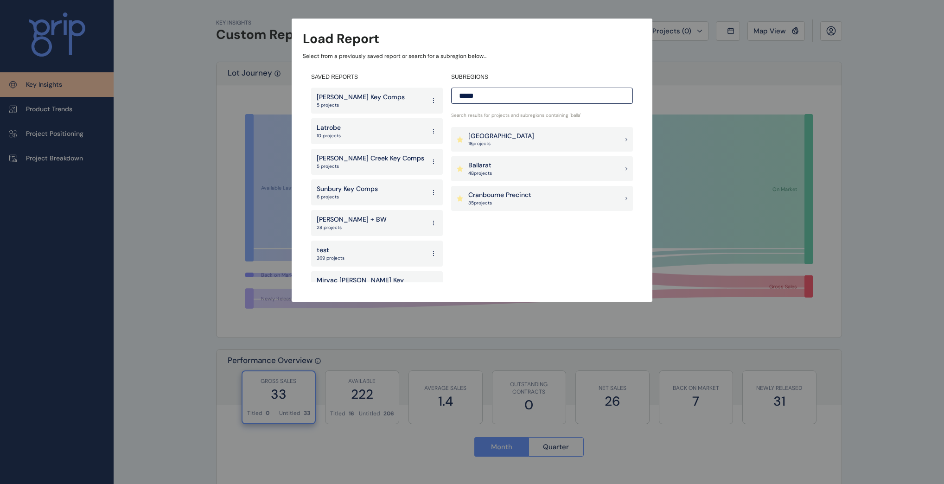 The height and width of the screenshot is (484, 944). Describe the element at coordinates (501, 144) in the screenshot. I see `p: 18 project s` at that location.